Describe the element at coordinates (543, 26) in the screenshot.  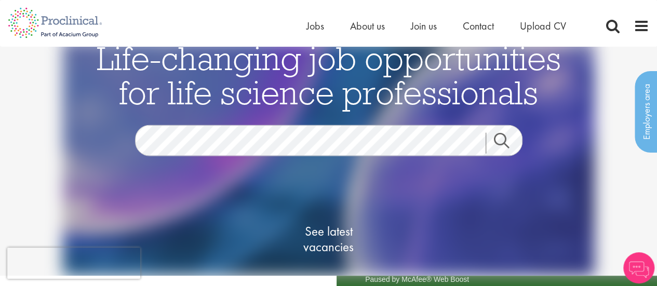
I see `a: Upload CV` at that location.